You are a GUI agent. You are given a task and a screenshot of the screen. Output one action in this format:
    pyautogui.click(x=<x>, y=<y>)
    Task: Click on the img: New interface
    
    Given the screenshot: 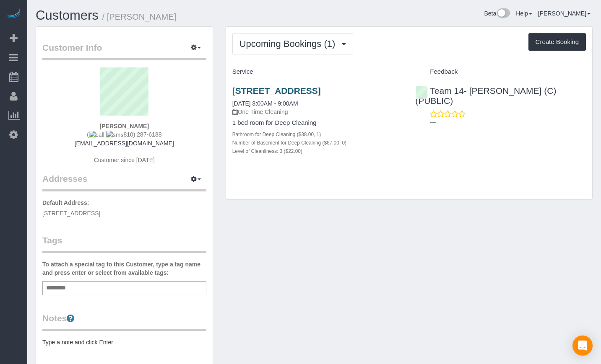 What is the action you would take?
    pyautogui.click(x=503, y=14)
    